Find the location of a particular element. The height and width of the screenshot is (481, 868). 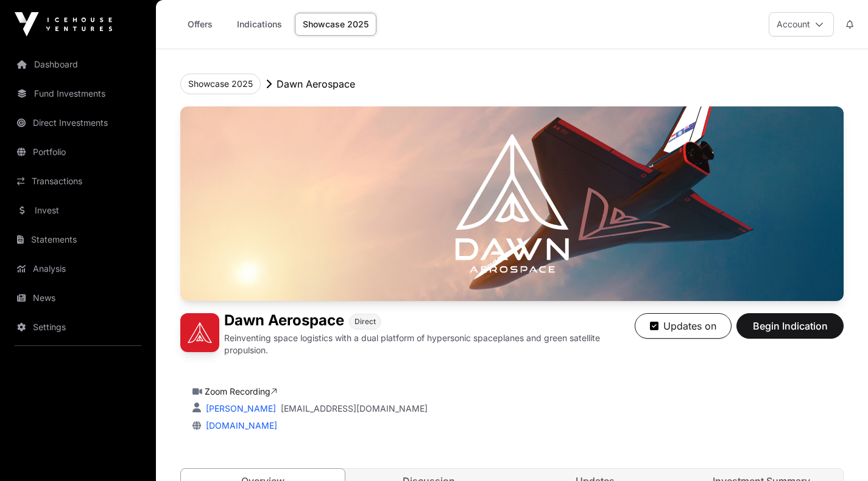

a: Offers is located at coordinates (200, 24).